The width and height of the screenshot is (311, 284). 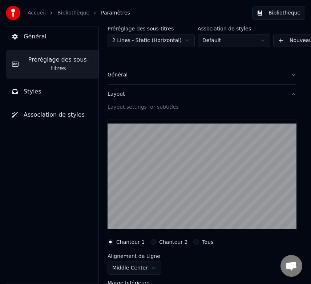 I want to click on label: Préréglage des sous-titres, so click(x=151, y=29).